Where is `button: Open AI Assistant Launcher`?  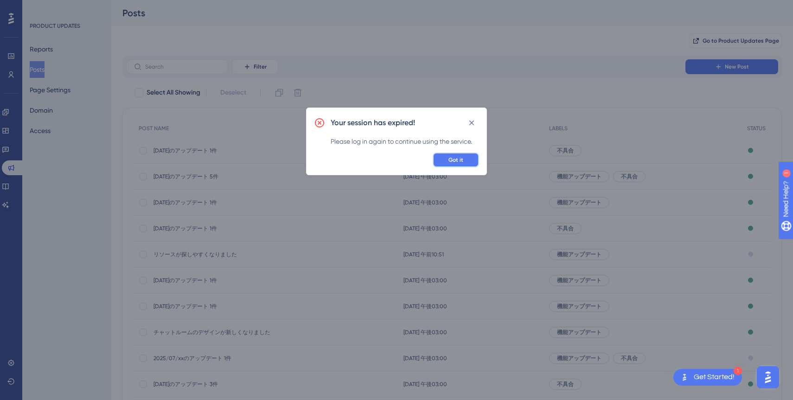
button: Open AI Assistant Launcher is located at coordinates (14, 14).